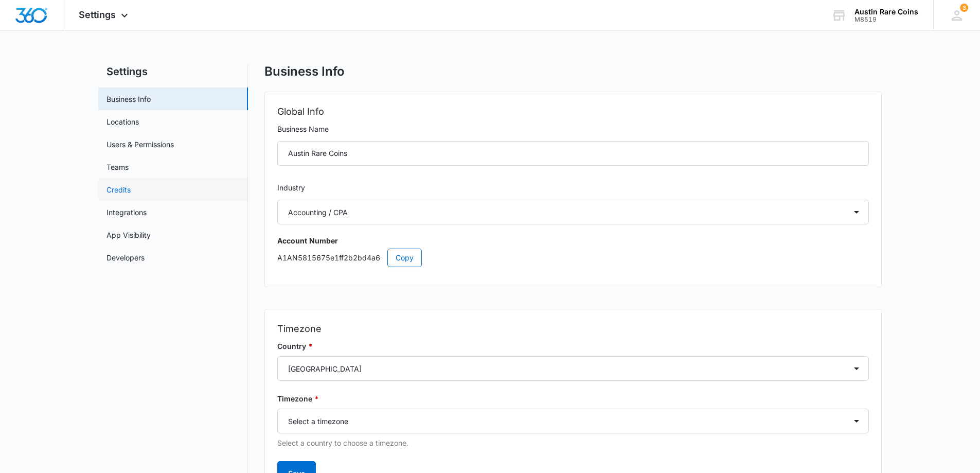  Describe the element at coordinates (123, 121) in the screenshot. I see `a: Locations` at that location.